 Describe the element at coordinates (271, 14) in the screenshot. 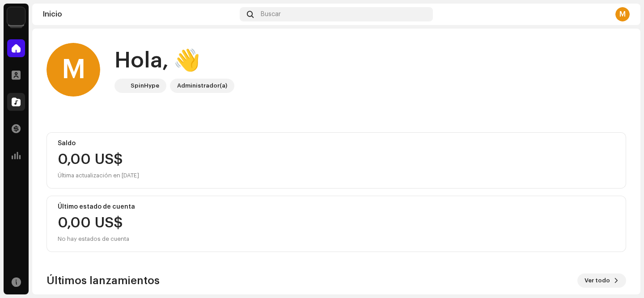

I see `span: Buscar` at that location.